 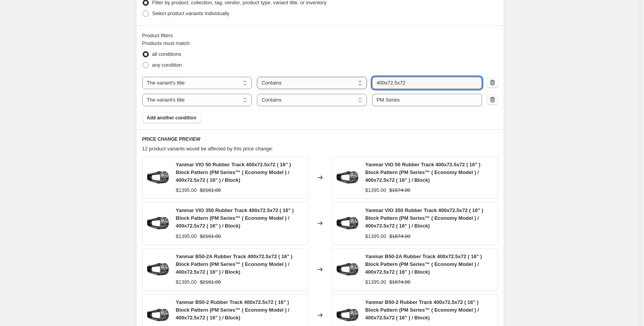 What do you see at coordinates (208, 148) in the screenshot?
I see `span: 12 product variants would be affected by this price change:` at bounding box center [208, 148].